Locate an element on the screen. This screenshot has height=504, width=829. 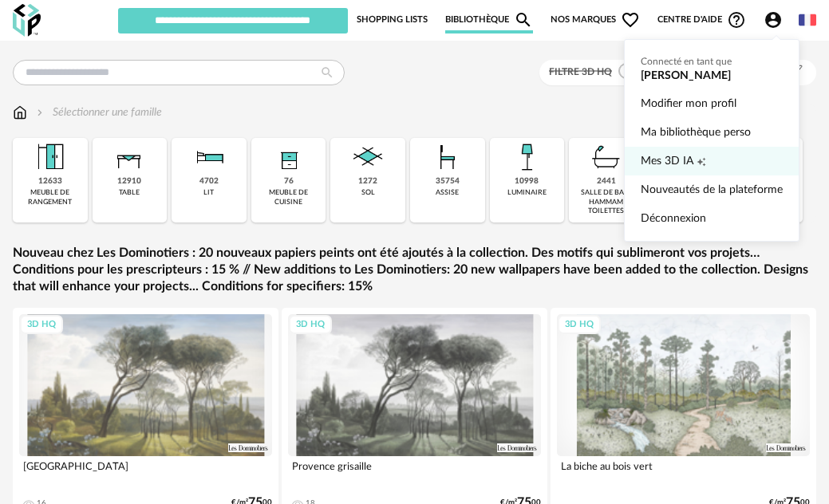
div: 4702 is located at coordinates (209, 181).